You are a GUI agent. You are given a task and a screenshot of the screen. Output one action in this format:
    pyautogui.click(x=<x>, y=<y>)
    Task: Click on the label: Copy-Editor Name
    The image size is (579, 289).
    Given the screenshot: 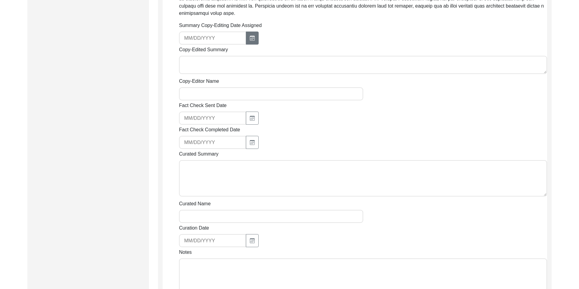 What is the action you would take?
    pyautogui.click(x=199, y=81)
    